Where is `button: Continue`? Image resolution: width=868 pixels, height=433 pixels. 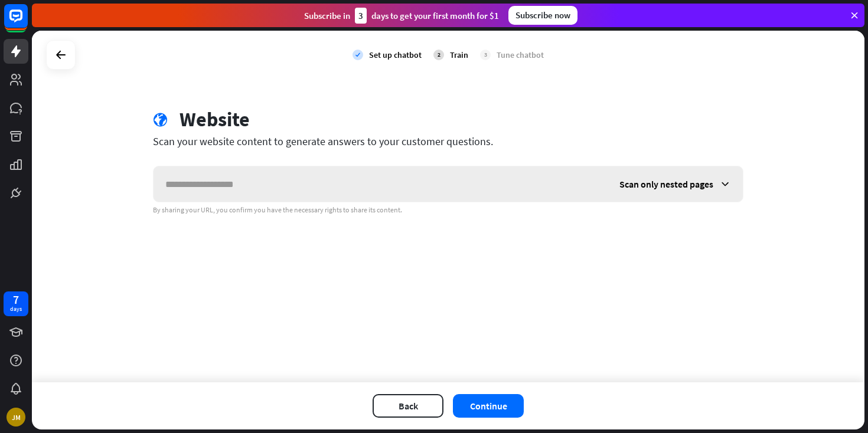 button: Continue is located at coordinates (489, 407).